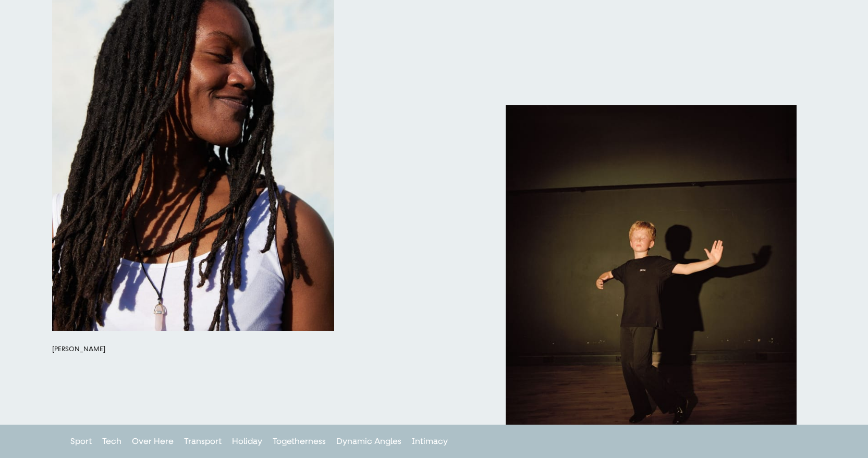 The image size is (868, 458). I want to click on a: Over Here, so click(153, 441).